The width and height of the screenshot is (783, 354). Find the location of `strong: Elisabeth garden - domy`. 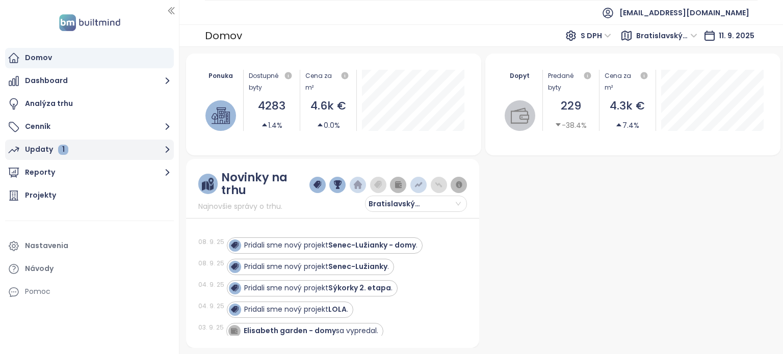

strong: Elisabeth garden - domy is located at coordinates (290, 331).